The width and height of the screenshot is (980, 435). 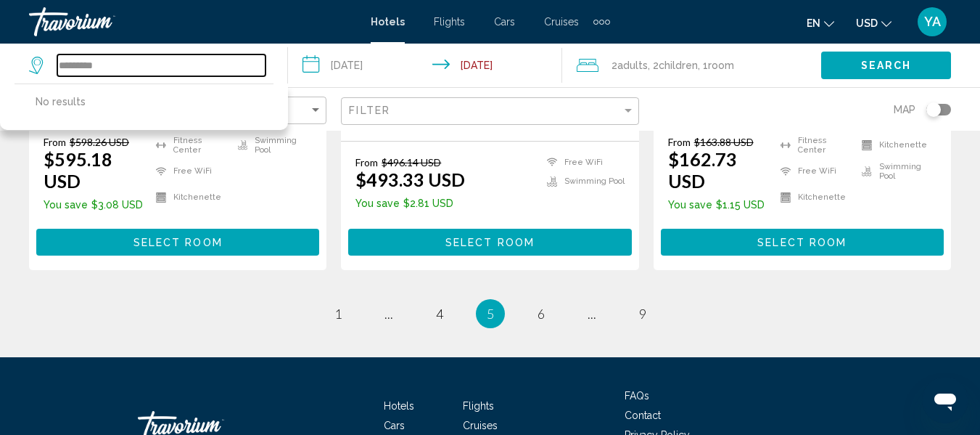 I want to click on span: 1, so click(x=338, y=314).